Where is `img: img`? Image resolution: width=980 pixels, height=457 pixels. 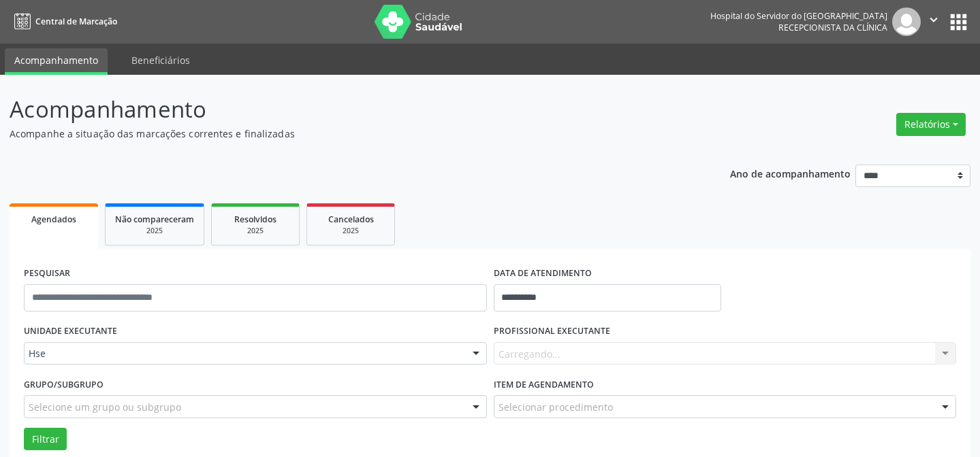
img: img is located at coordinates (906, 22).